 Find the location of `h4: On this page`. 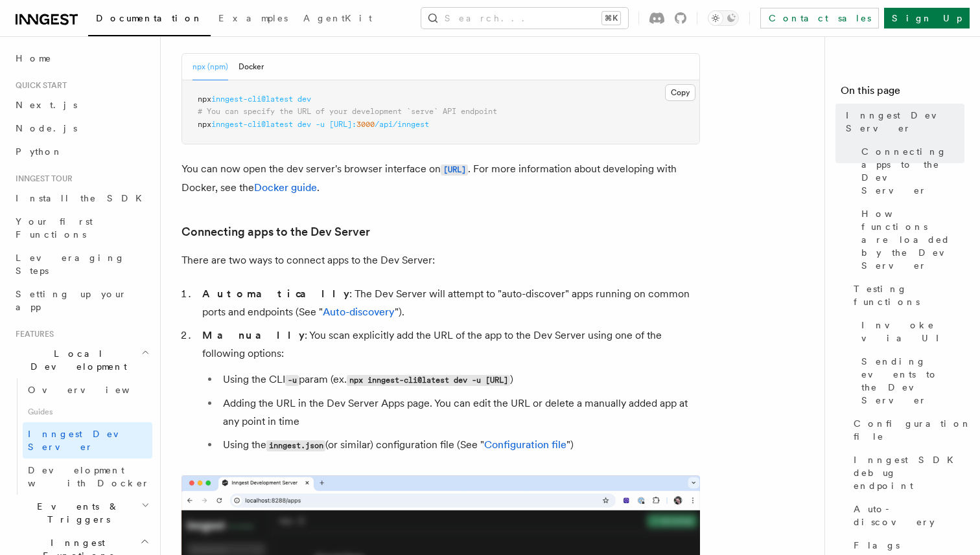

h4: On this page is located at coordinates (902, 93).